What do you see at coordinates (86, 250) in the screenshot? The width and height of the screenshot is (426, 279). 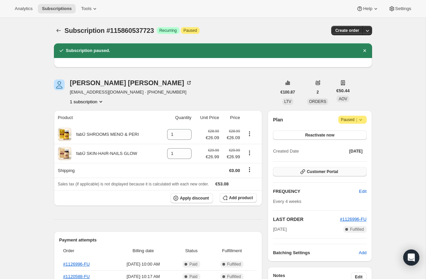 I see `th: Order` at bounding box center [86, 250].